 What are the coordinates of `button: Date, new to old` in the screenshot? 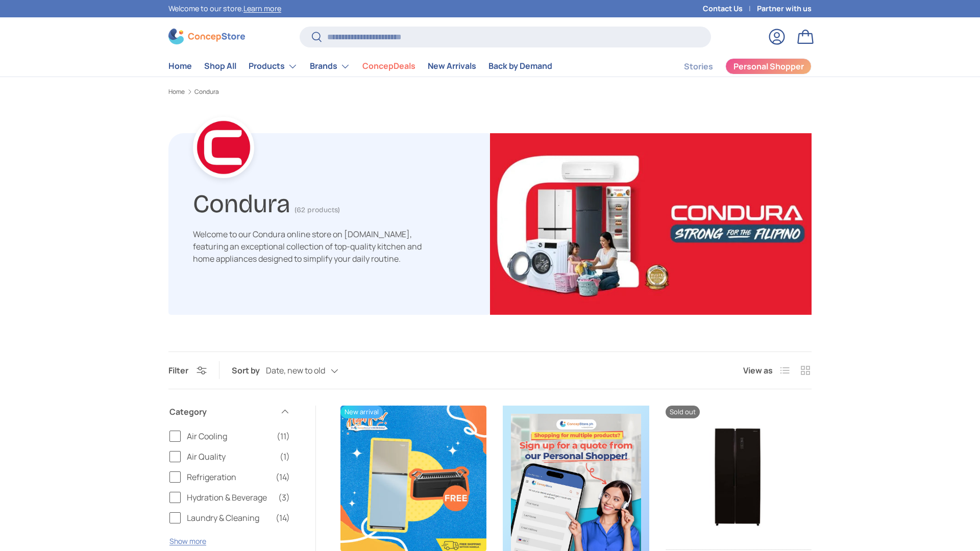 It's located at (313, 370).